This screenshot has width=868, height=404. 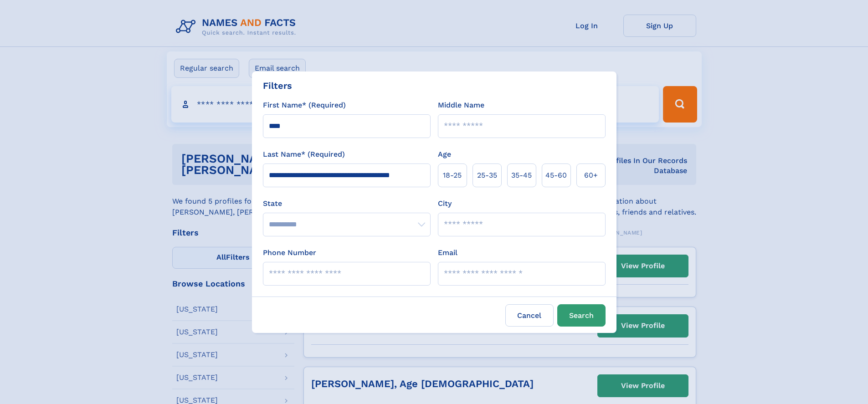 What do you see at coordinates (581, 316) in the screenshot?
I see `button: Search` at bounding box center [581, 316].